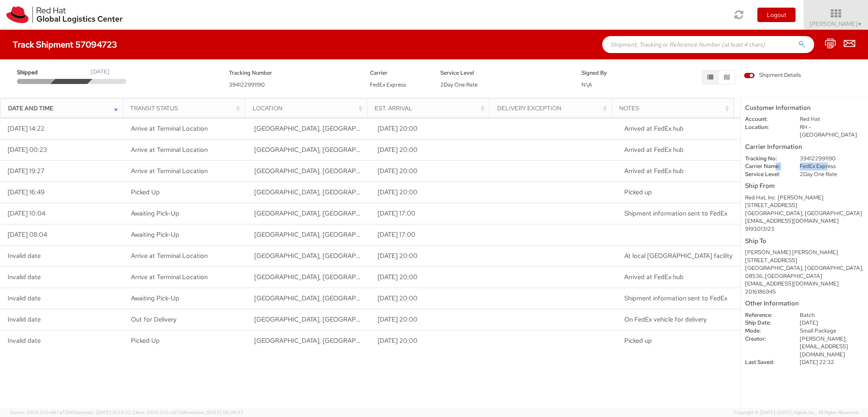 The width and height of the screenshot is (868, 417). I want to click on h5: Carrier, so click(399, 73).